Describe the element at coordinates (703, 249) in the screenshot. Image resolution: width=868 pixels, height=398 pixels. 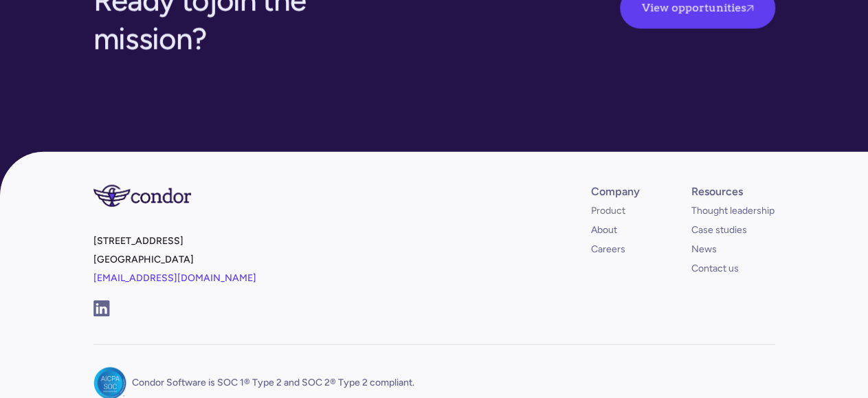
I see `a: News` at that location.